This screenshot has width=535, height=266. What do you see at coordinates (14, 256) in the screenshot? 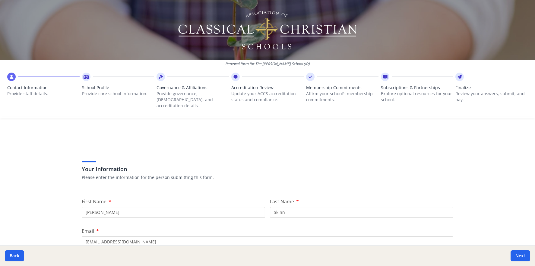
I see `button: Back` at bounding box center [14, 256].